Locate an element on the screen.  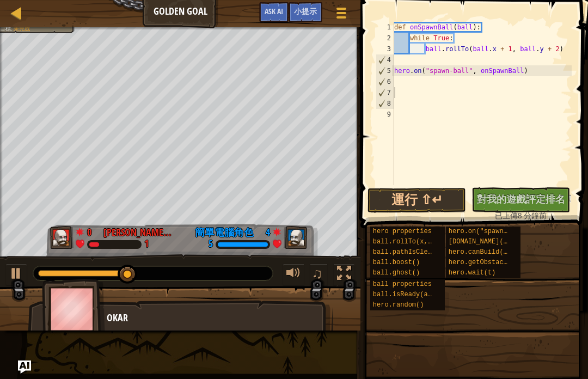
div: 9 is located at coordinates (385, 114).